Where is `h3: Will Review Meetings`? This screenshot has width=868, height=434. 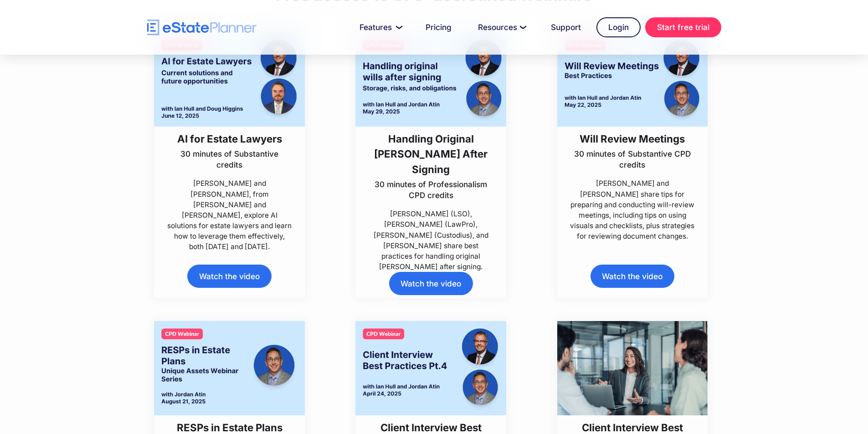
h3: Will Review Meetings is located at coordinates (632, 138).